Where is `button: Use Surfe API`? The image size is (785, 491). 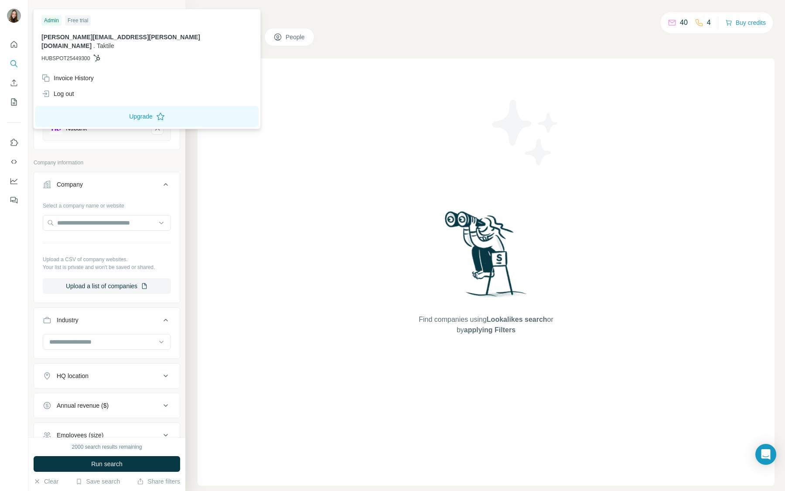 button: Use Surfe API is located at coordinates (14, 162).